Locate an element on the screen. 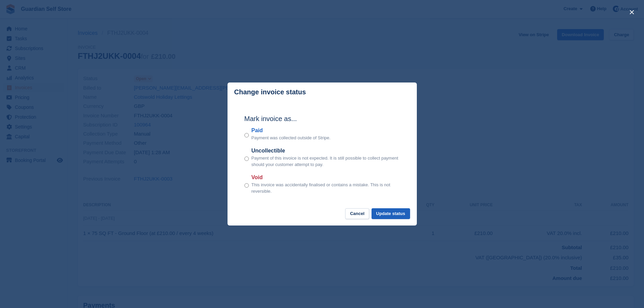  button: close is located at coordinates (632, 12).